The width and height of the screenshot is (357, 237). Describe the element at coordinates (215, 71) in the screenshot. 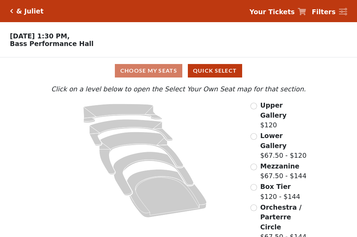

I see `button: Quick Select` at that location.